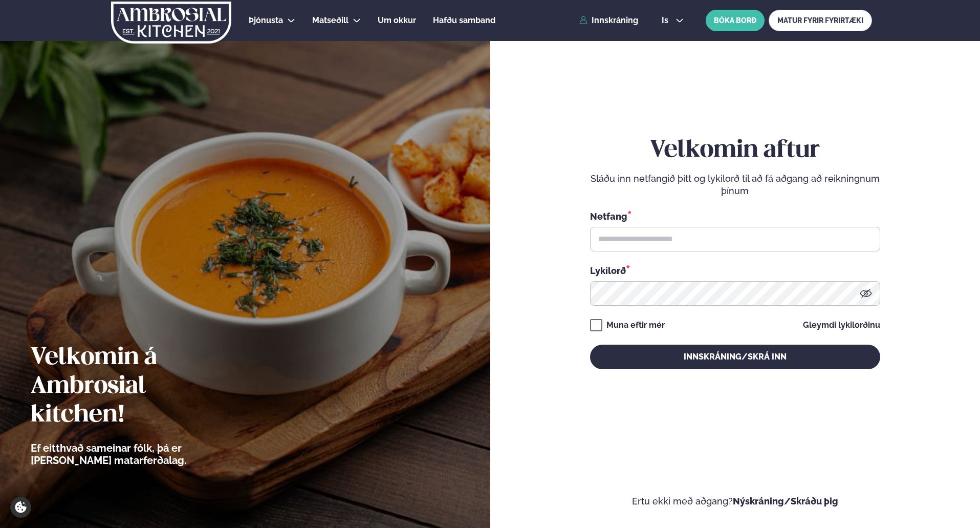 This screenshot has width=980, height=528. What do you see at coordinates (20, 507) in the screenshot?
I see `a: Cookie settings` at bounding box center [20, 507].